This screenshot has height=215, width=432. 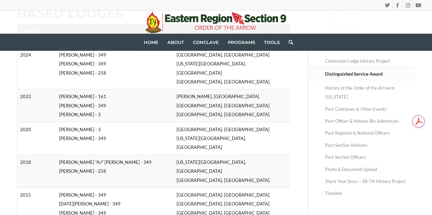 What do you see at coordinates (369, 145) in the screenshot?
I see `a: Past Section Advisers` at bounding box center [369, 145].